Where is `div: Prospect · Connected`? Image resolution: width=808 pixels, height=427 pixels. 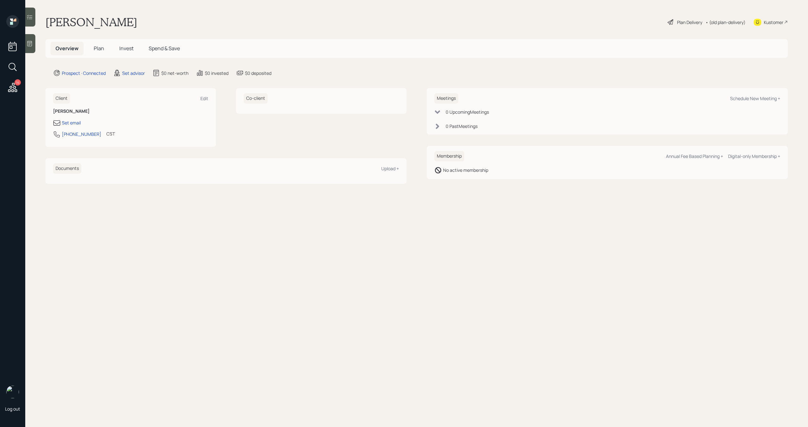 div: Prospect · Connected is located at coordinates (84, 73).